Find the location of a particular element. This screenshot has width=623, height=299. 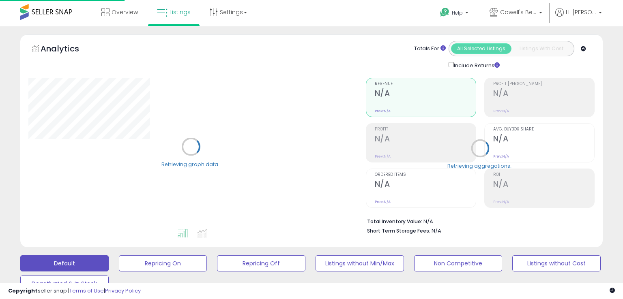

div: Totals For is located at coordinates (430, 49).